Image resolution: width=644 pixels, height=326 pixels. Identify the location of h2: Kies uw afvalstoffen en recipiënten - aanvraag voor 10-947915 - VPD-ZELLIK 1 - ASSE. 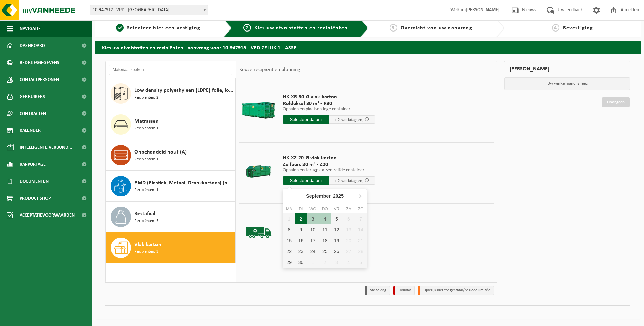
(368, 47).